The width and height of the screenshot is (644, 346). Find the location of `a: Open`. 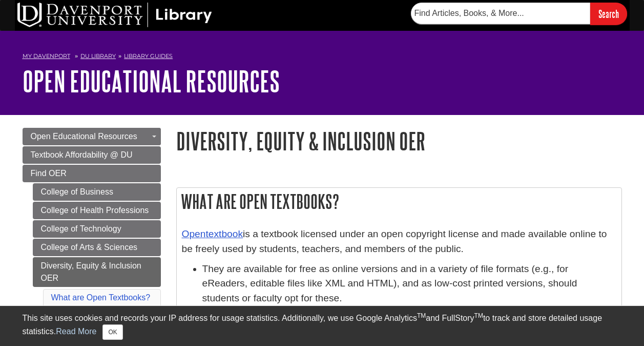

a: Open is located at coordinates (194, 233).